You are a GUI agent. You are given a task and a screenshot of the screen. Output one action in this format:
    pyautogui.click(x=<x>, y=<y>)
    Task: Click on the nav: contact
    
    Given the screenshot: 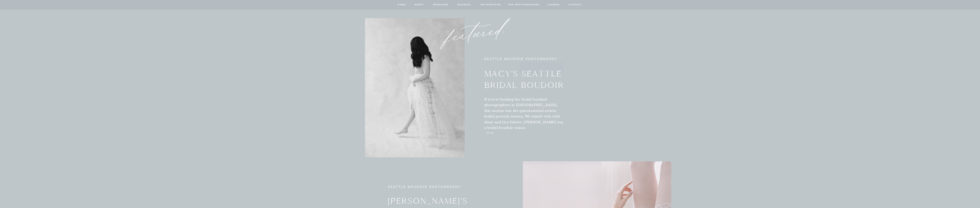 What is the action you would take?
    pyautogui.click(x=576, y=5)
    